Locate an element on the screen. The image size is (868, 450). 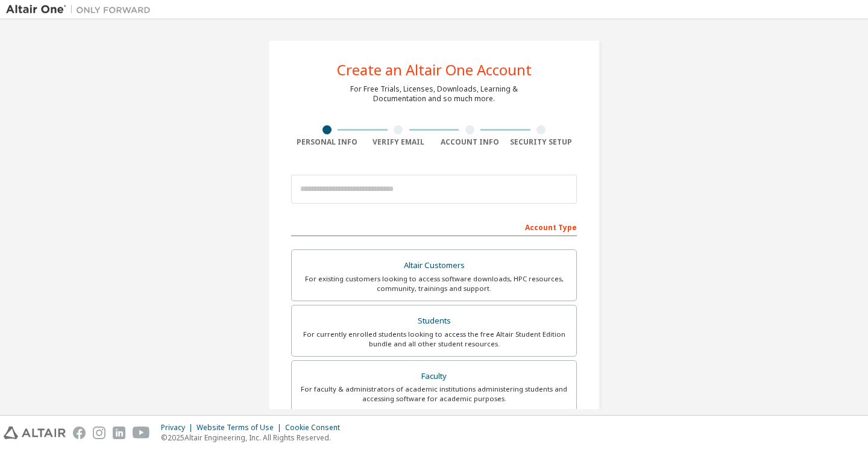
img: linkedin.svg is located at coordinates (119, 433).